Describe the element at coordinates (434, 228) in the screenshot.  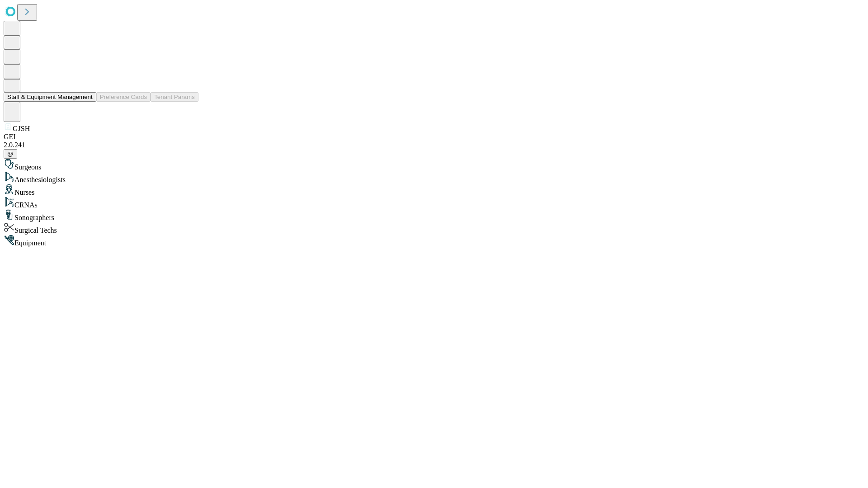
I see `div: Surgical Techs` at that location.